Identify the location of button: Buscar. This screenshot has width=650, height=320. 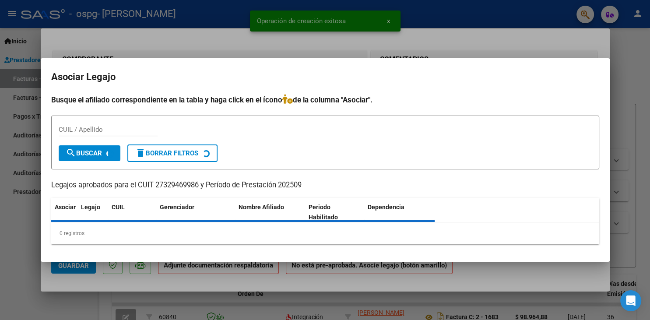
(89, 153).